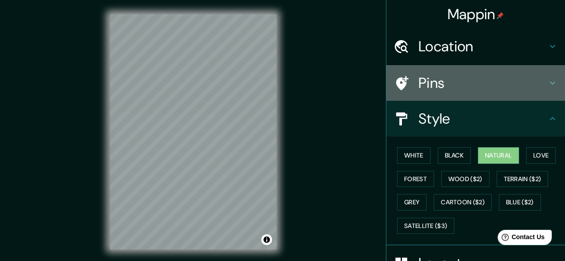 The height and width of the screenshot is (261, 565). What do you see at coordinates (476, 83) in the screenshot?
I see `div: Pins` at bounding box center [476, 83].